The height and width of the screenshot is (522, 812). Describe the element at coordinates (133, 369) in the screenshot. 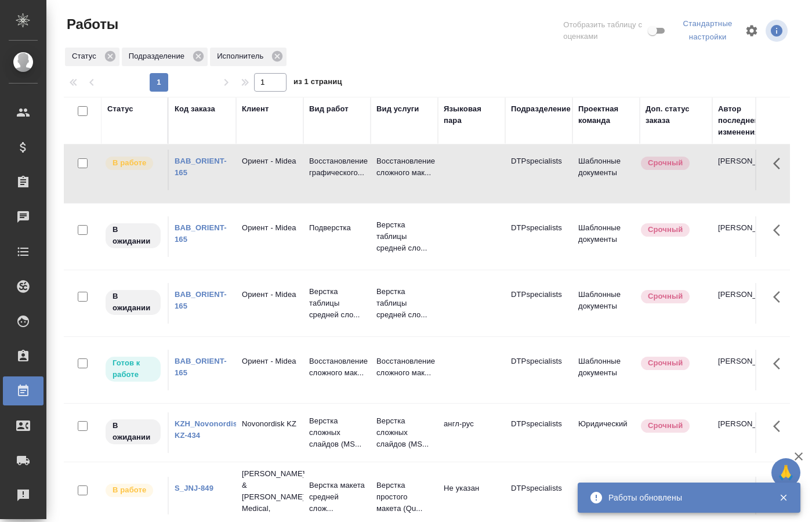

I see `p: Готов к работе` at that location.